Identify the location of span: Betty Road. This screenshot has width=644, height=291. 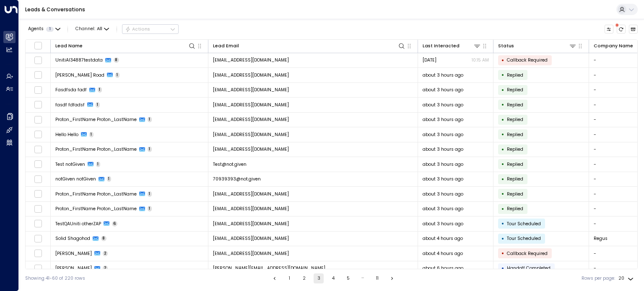
(80, 75).